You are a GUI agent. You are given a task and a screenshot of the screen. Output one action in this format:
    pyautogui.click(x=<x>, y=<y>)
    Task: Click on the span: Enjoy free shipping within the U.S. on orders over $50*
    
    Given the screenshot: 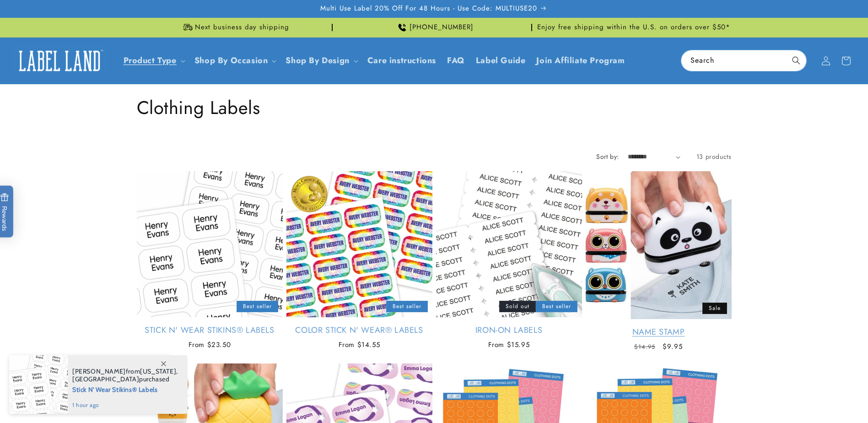 What is the action you would take?
    pyautogui.click(x=633, y=27)
    